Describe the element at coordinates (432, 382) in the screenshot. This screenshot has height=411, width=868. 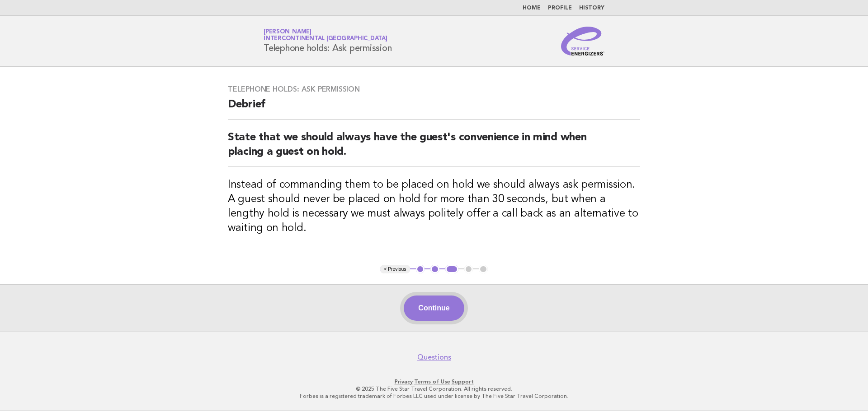
I see `a: Terms of Use` at that location.